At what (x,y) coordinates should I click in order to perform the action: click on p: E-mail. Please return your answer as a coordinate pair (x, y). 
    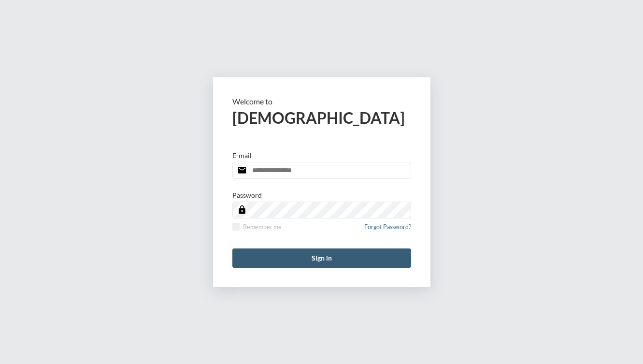
    Looking at the image, I should click on (242, 155).